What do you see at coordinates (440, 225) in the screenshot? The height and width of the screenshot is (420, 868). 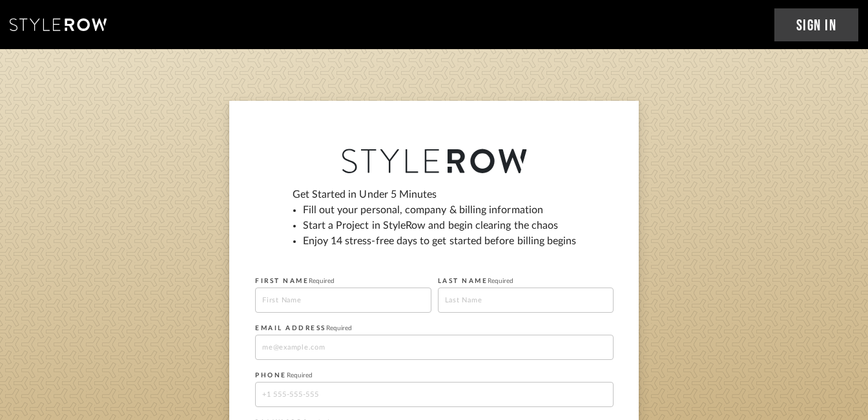 I see `li: Start a Project in StyleRow and begin clearing the chaos` at bounding box center [440, 225].